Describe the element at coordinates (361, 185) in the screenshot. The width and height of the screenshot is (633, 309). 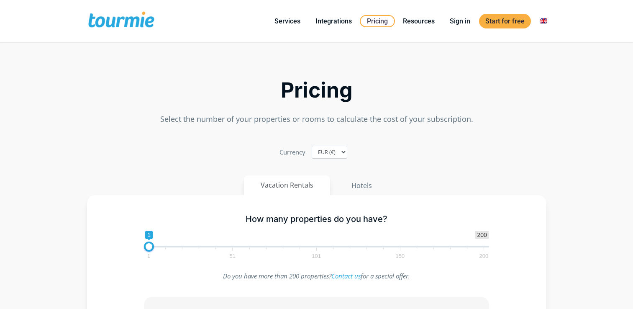
I see `button: Hotels` at that location.